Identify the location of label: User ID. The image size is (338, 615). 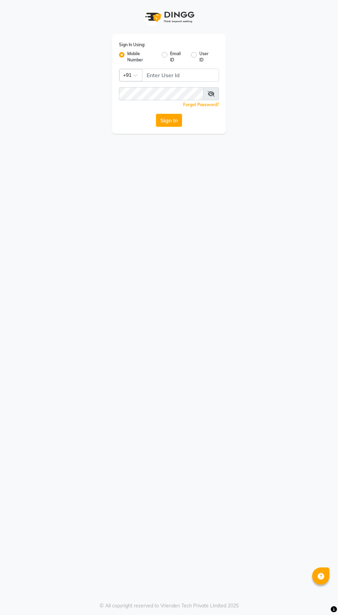
(206, 57).